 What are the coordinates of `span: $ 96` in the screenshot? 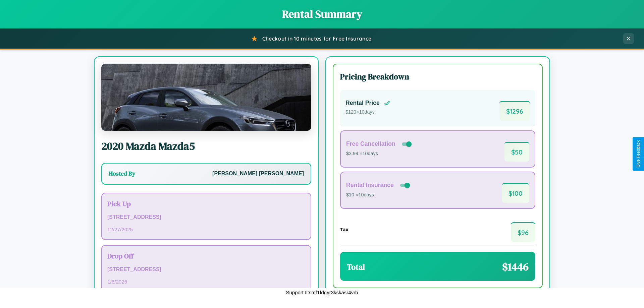 It's located at (523, 232).